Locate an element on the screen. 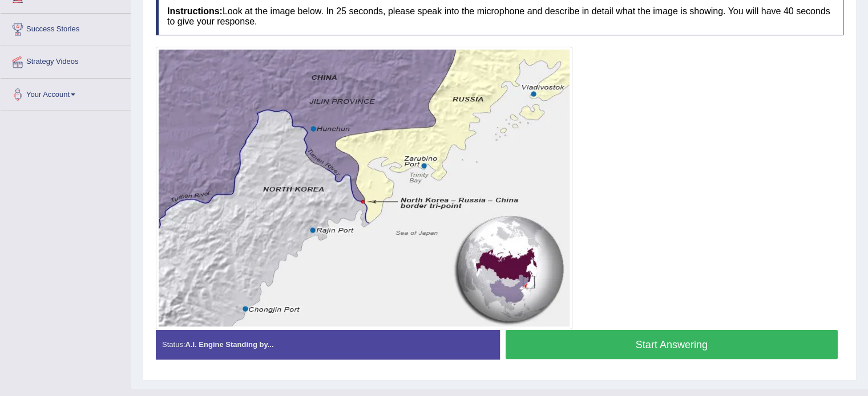  b: Instructions: is located at coordinates (195, 11).